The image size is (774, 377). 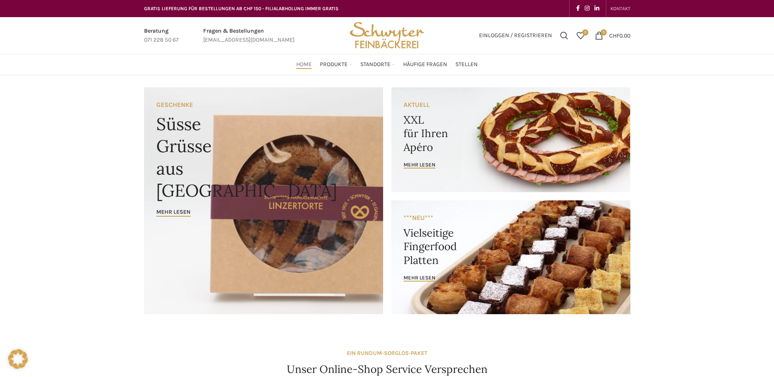 I want to click on div: Secondary navigation, so click(x=620, y=9).